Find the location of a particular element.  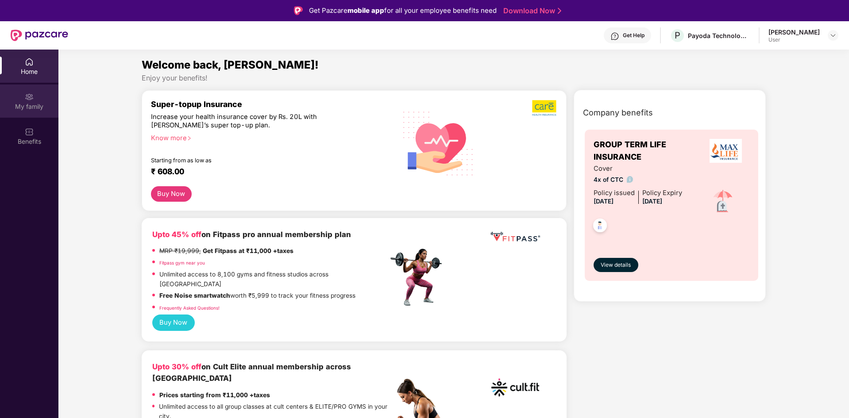

div: Know more is located at coordinates (267, 137).